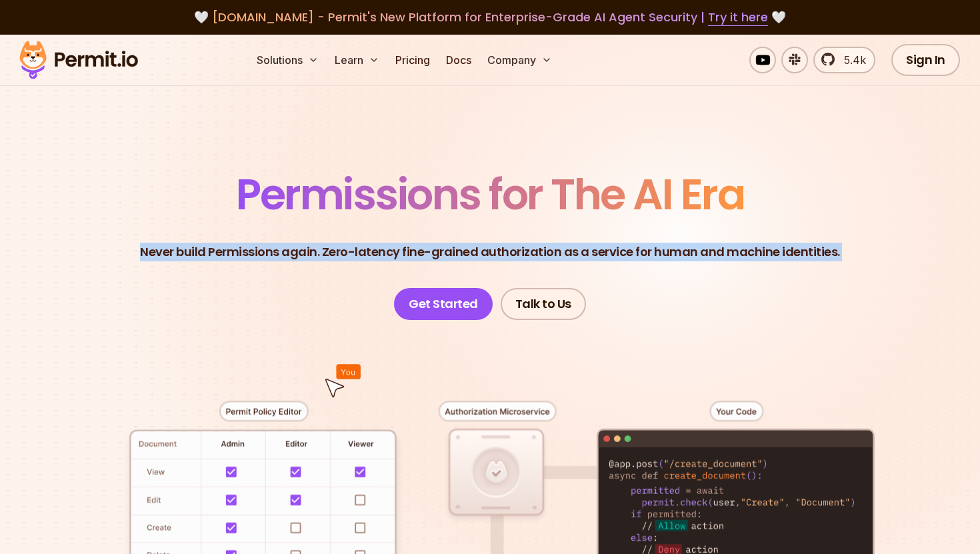  What do you see at coordinates (844, 60) in the screenshot?
I see `a: 5.4k` at bounding box center [844, 60].